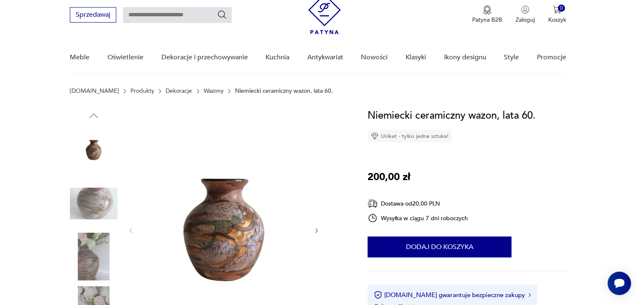 The image size is (636, 305). What do you see at coordinates (142, 91) in the screenshot?
I see `a: Produkty` at bounding box center [142, 91].